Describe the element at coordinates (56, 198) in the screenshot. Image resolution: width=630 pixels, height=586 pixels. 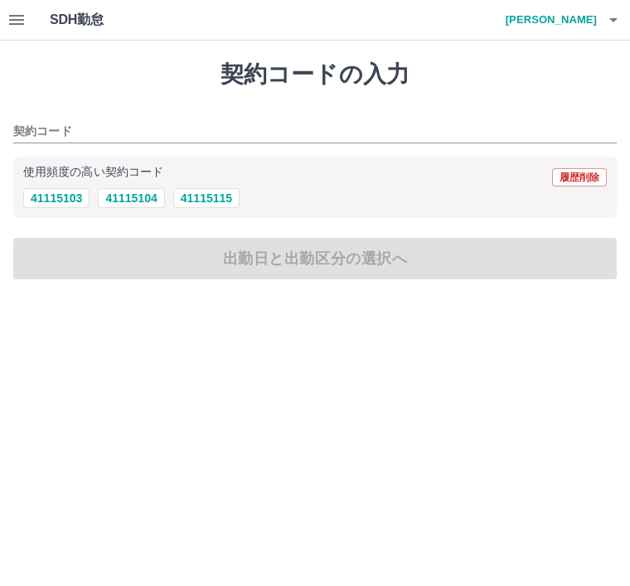
I see `button: 41115103` at that location.